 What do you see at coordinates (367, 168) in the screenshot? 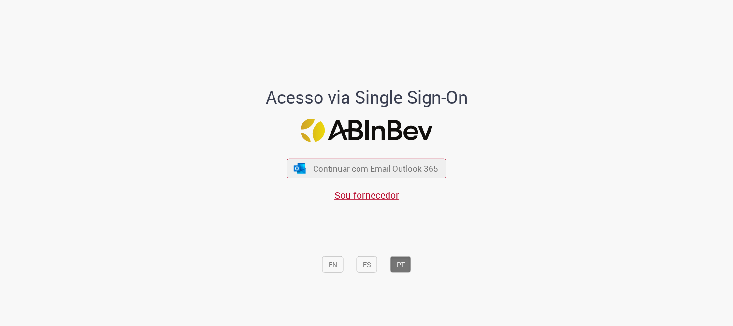
I see `button: ícone Azure/Microsoft 360 Continuar com Email Outlook 365` at bounding box center [367, 168].